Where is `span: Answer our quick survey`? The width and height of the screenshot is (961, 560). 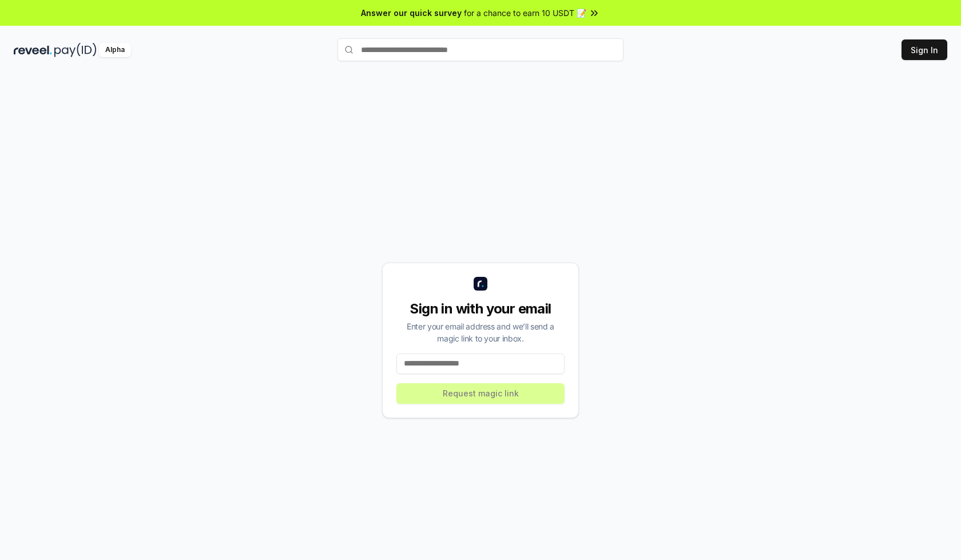 span: Answer our quick survey is located at coordinates (411, 13).